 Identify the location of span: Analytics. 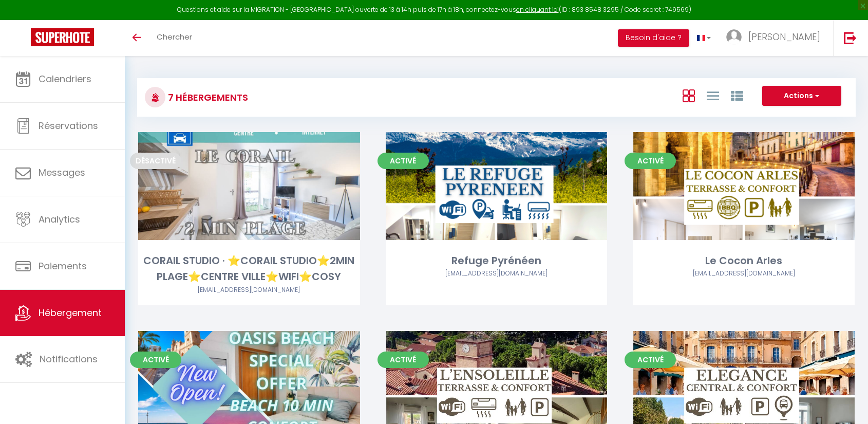
(59, 219).